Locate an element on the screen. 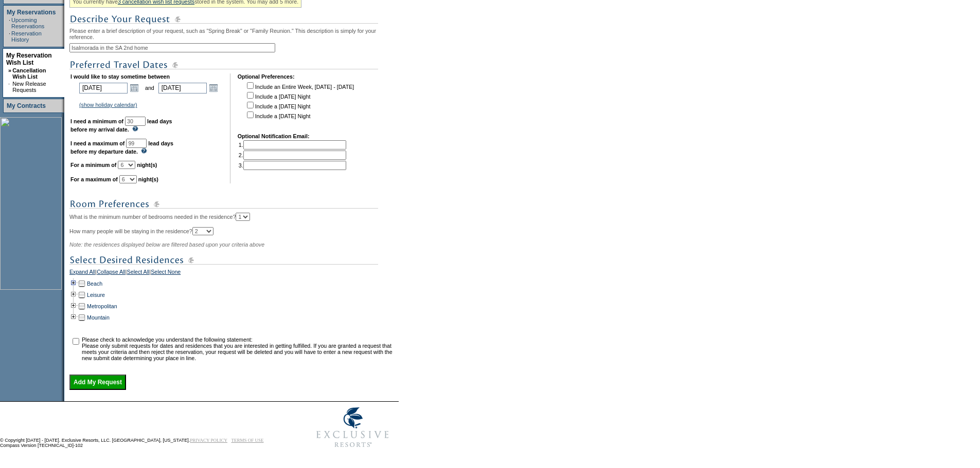 The image size is (980, 468). td: 3. is located at coordinates (292, 165).